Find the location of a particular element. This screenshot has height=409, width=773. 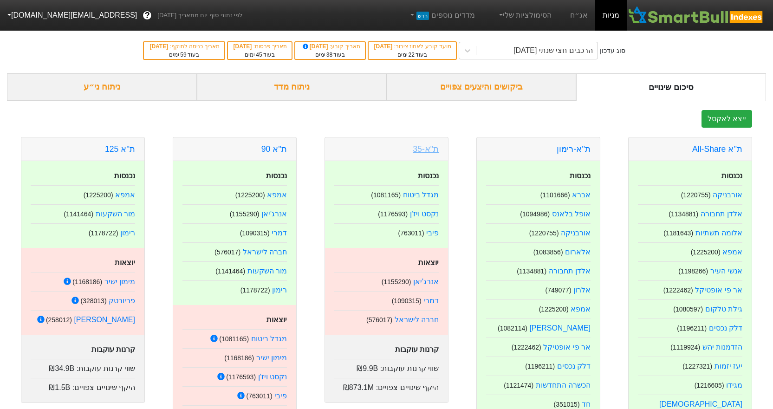

a: הכשרה התחדשות is located at coordinates (563, 385).